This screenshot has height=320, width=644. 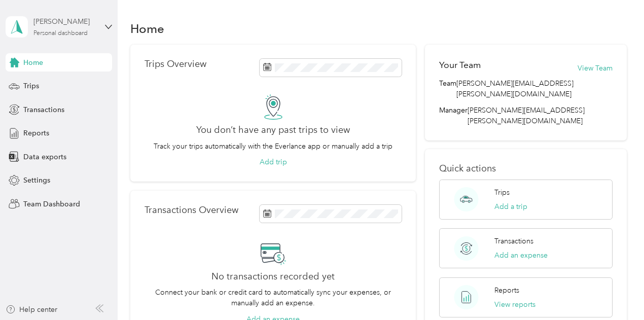 I want to click on span: Data exports, so click(x=44, y=157).